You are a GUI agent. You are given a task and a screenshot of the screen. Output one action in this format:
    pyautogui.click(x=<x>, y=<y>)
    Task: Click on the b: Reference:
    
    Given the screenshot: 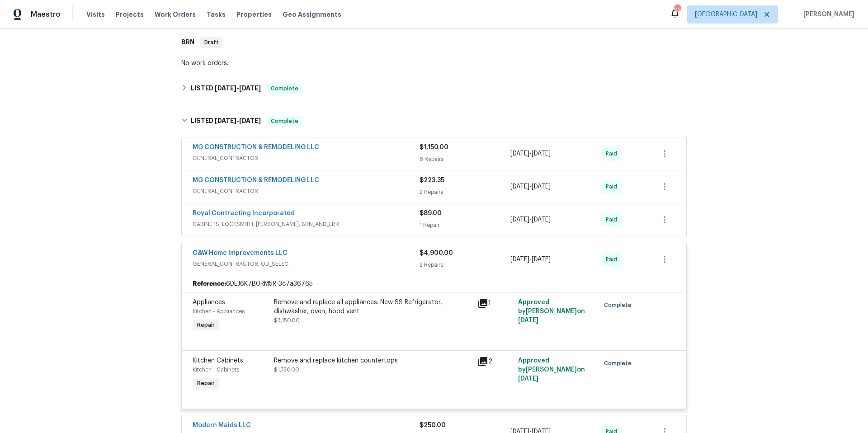 What is the action you would take?
    pyautogui.click(x=210, y=284)
    